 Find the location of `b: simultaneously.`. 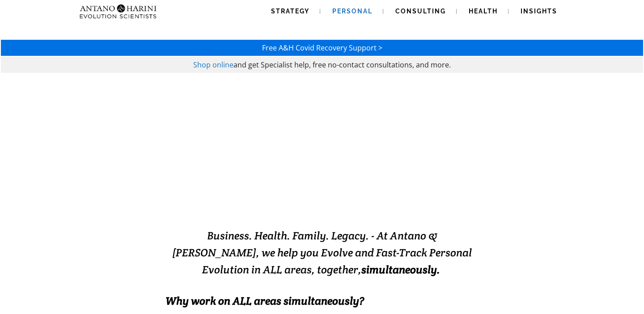

b: simultaneously. is located at coordinates (401, 269).